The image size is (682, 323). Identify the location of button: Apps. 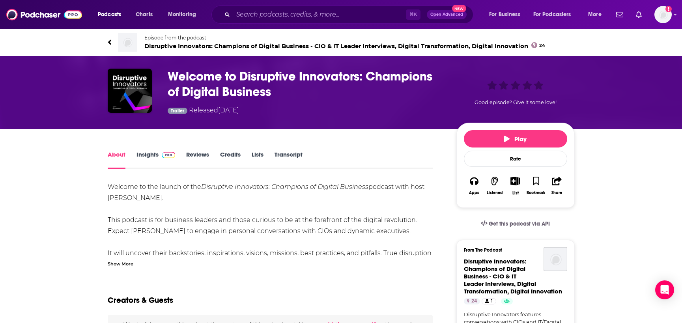
(474, 186).